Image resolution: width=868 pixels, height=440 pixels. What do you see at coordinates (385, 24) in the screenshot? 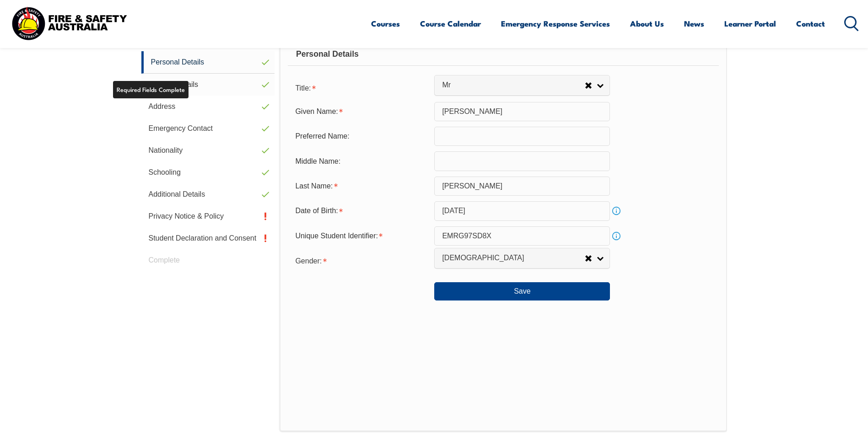
I see `a: Courses` at bounding box center [385, 24].